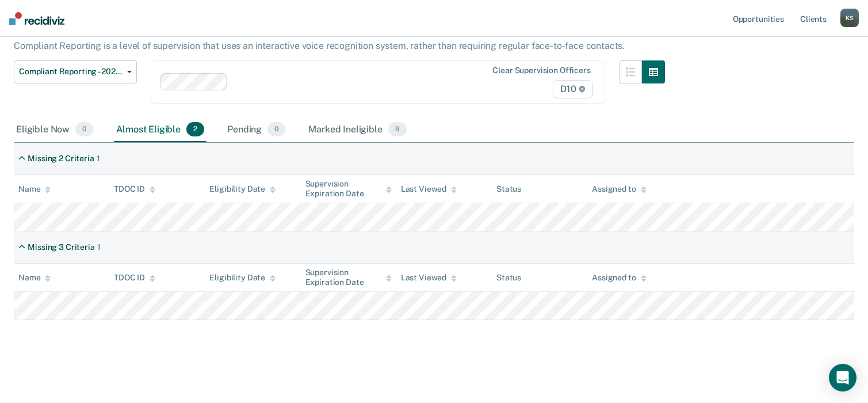 The width and height of the screenshot is (868, 403). I want to click on button: Compliant Reporting - 2025 Policy, so click(76, 72).